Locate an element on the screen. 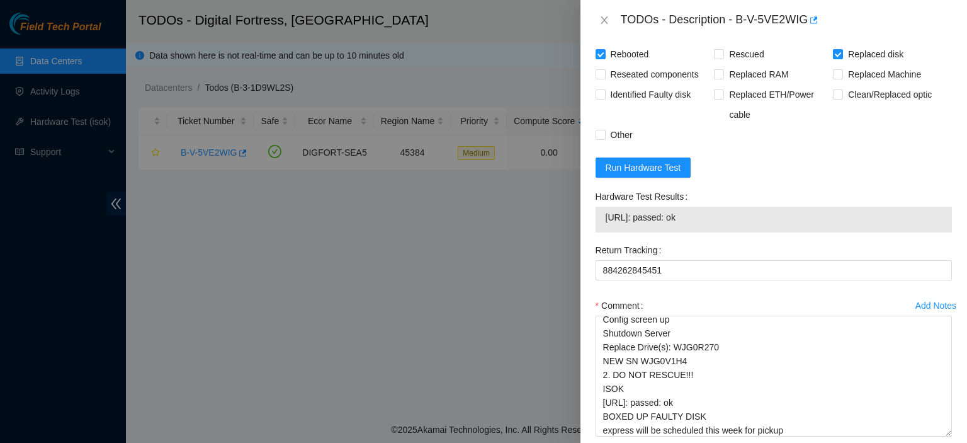 This screenshot has height=443, width=967. span: Replaced disk is located at coordinates (876, 54).